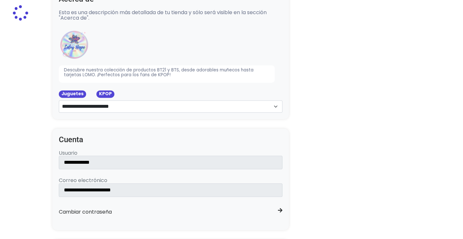 This screenshot has width=463, height=239. Describe the element at coordinates (167, 74) in the screenshot. I see `p: Descubre nuestra colección de productos BT21 y BTS, desde adorables muñecos hasta tarjetas LOMO. ...` at that location.